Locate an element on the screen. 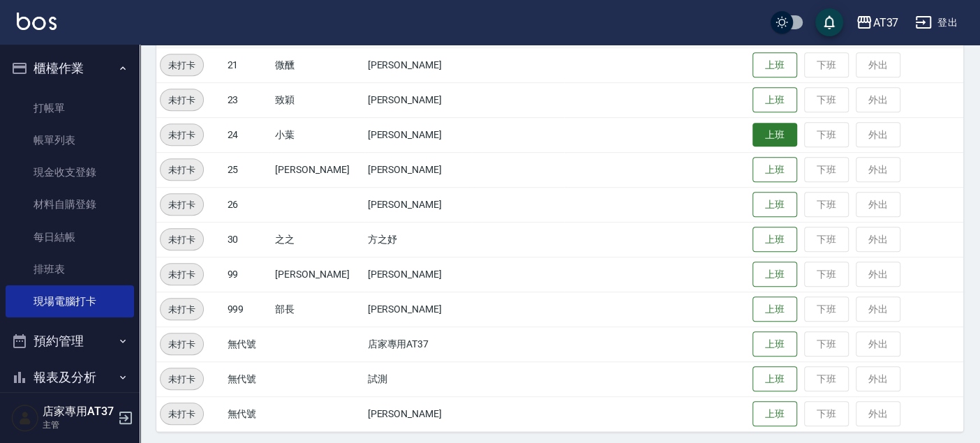  h5: 店家專用AT37 is located at coordinates (78, 412).